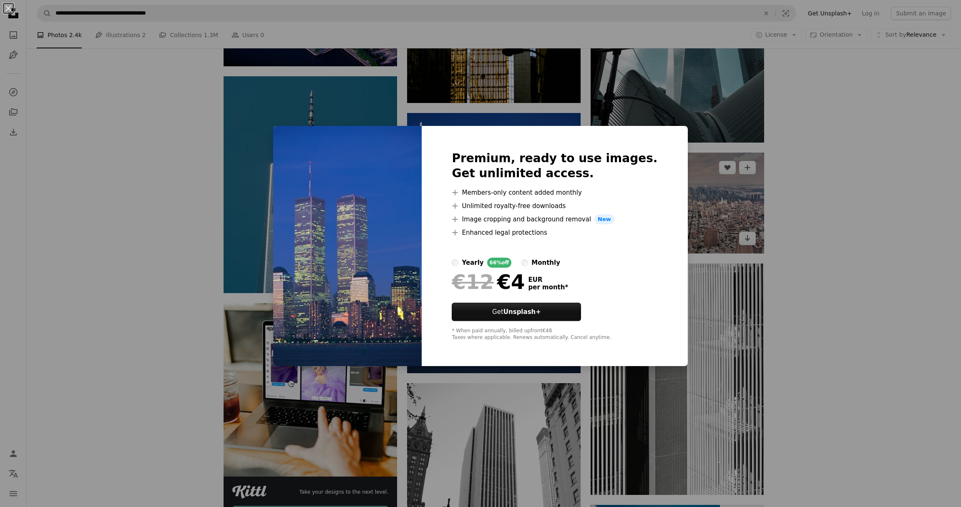 The width and height of the screenshot is (961, 507). What do you see at coordinates (605, 219) in the screenshot?
I see `span: New` at bounding box center [605, 219].